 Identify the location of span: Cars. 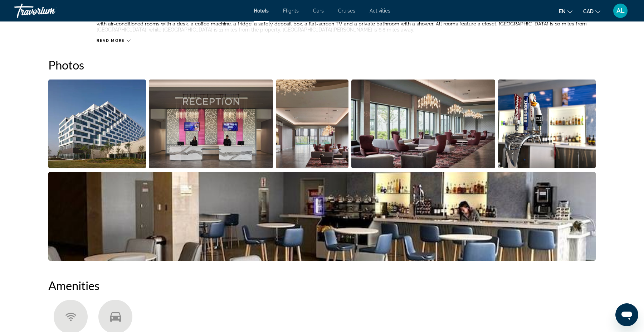
(319, 11).